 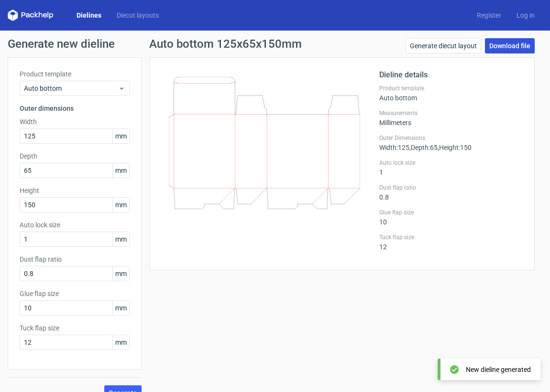 What do you see at coordinates (75, 108) in the screenshot?
I see `h3: Outer dimensions` at bounding box center [75, 108].